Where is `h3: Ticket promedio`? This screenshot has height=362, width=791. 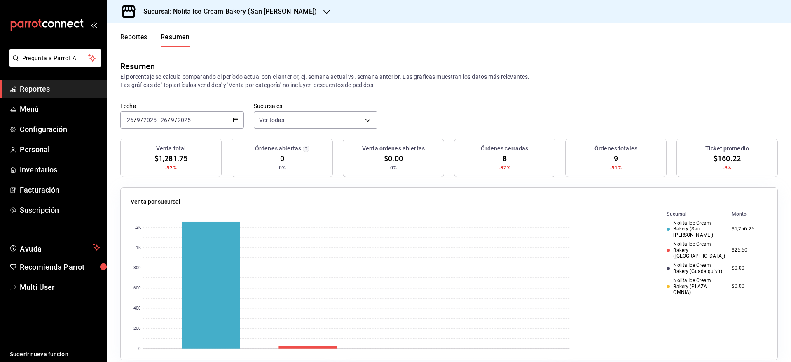 h3: Ticket promedio is located at coordinates (728, 148).